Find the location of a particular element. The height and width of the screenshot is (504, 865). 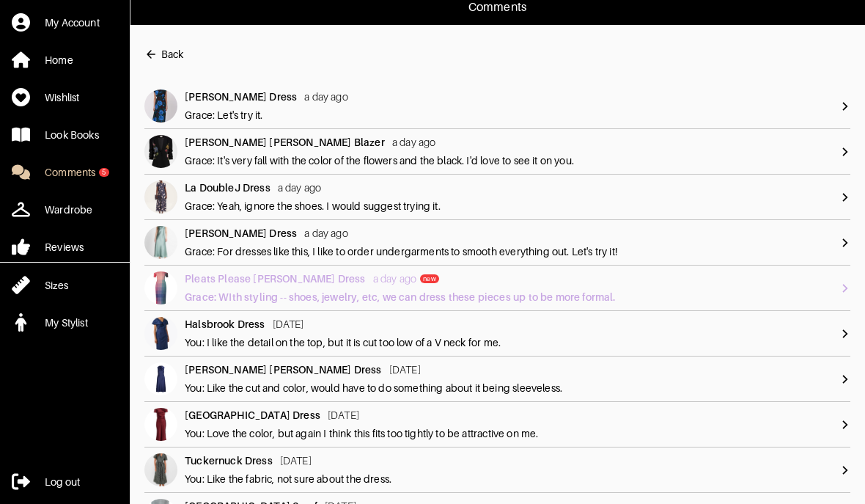

div: Grace: Yeah, ignore the shoes. I would suggest trying it. is located at coordinates (513, 206).